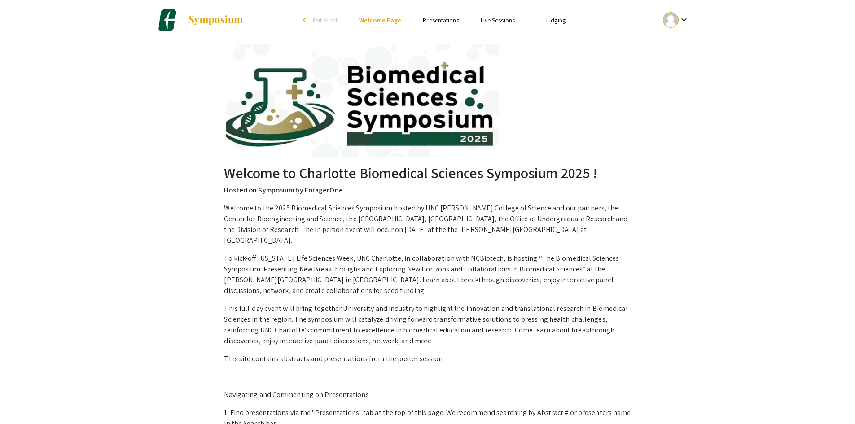  I want to click on a: Welcome Page, so click(380, 20).